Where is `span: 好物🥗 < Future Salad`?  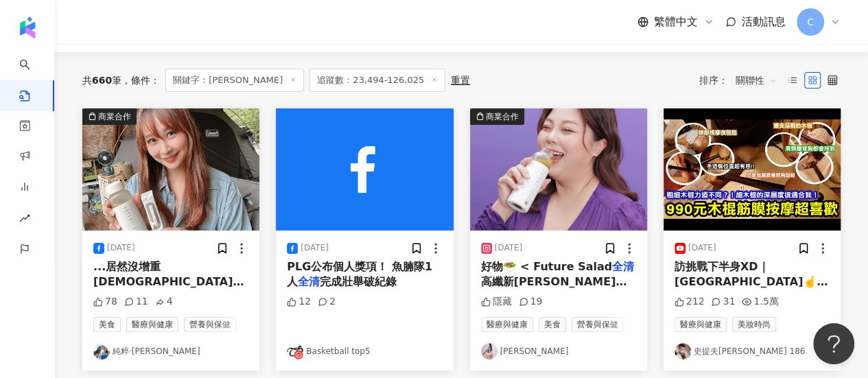
span: 好物🥗 < Future Salad is located at coordinates (546, 267).